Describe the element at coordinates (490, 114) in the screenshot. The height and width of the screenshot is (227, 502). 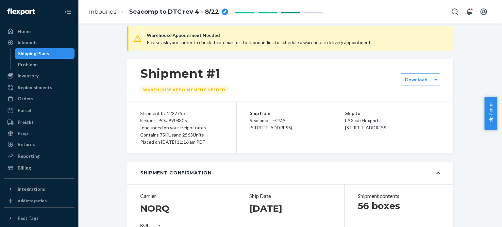
I see `button: Help Center` at that location.